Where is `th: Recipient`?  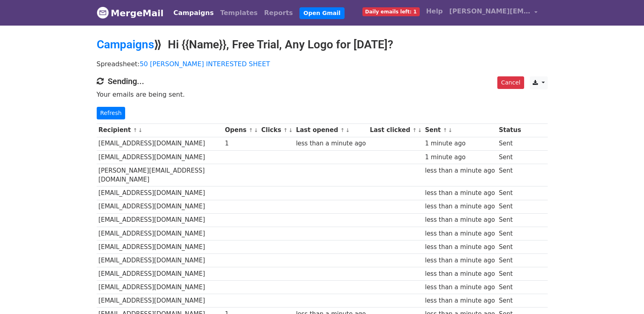 th: Recipient is located at coordinates (160, 130).